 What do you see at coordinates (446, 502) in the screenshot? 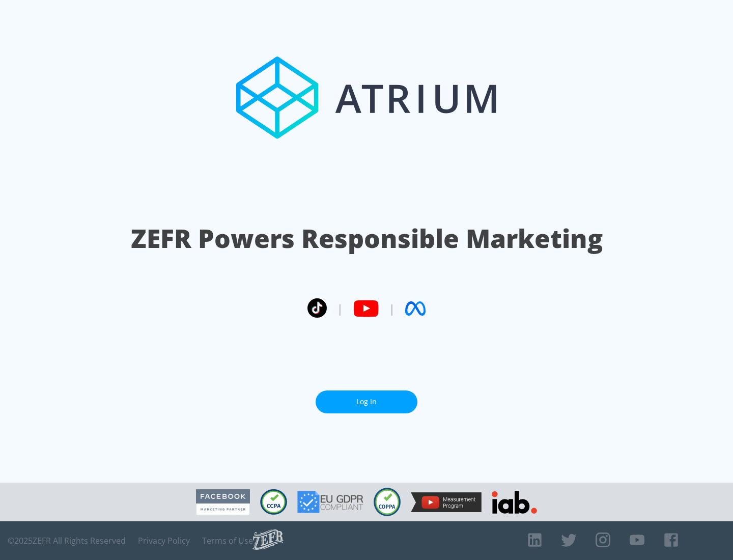
I see `img: YouTube Measurement Program` at bounding box center [446, 502].